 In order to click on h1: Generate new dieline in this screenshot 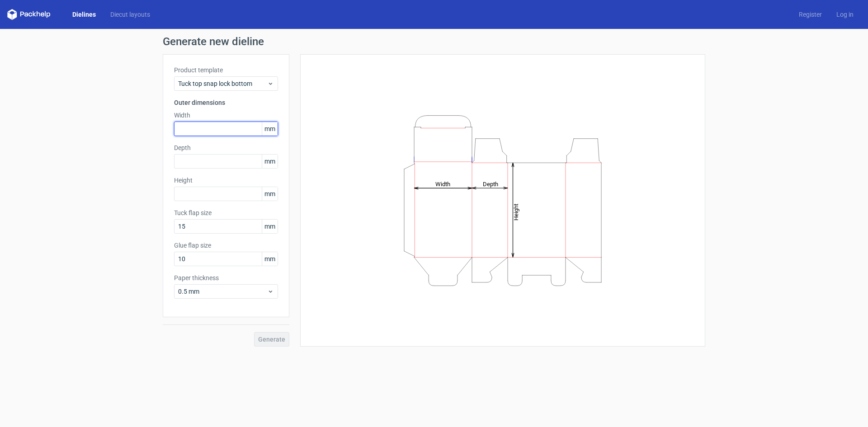, I will do `click(434, 42)`.